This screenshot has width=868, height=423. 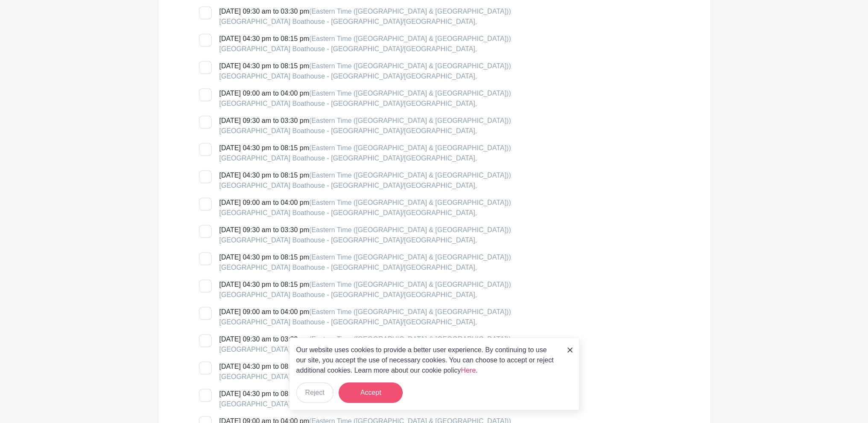 What do you see at coordinates (570, 350) in the screenshot?
I see `img: close_button-5f87c8562297e5c2d7936805f587ecaba9071eb48480494691a3f1689db116b3.svg` at bounding box center [570, 350].